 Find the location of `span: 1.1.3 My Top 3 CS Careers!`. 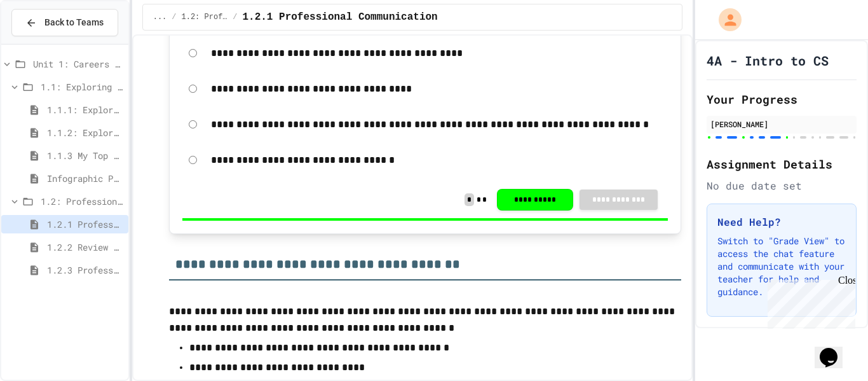

span: 1.1.3 My Top 3 CS Careers! is located at coordinates (85, 156).